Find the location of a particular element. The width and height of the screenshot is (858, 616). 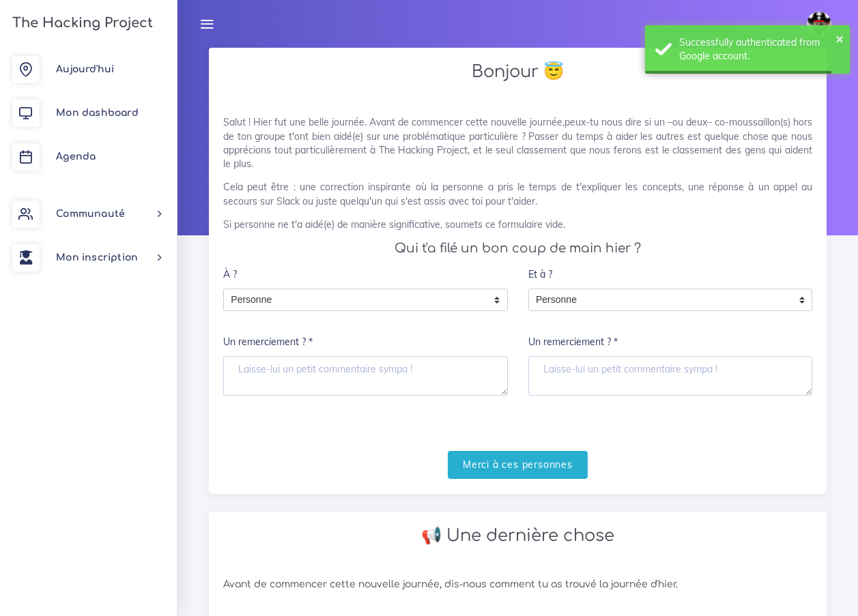

span: Communauté is located at coordinates (90, 213).